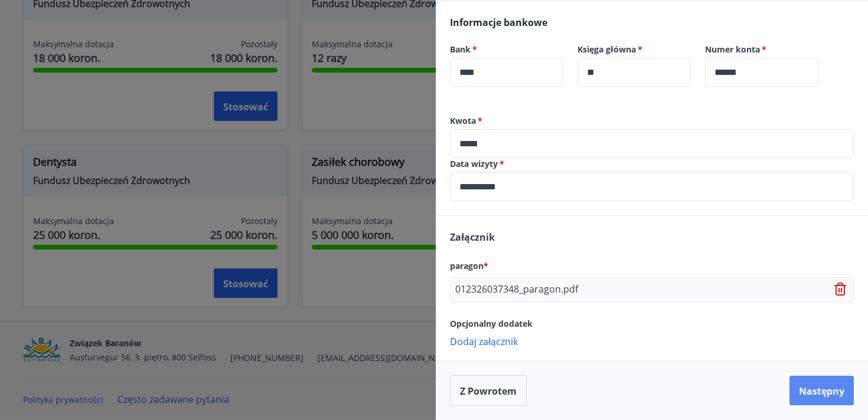 This screenshot has height=420, width=868. Describe the element at coordinates (498, 22) in the screenshot. I see `font: Informacje bankowe` at that location.